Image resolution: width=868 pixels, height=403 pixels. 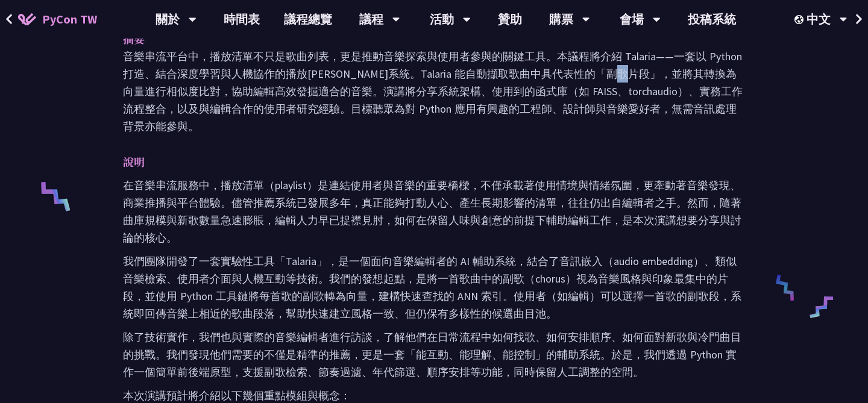 What do you see at coordinates (27, 20) in the screenshot?
I see `img: Home icon of PyCon TW 2025` at bounding box center [27, 20].